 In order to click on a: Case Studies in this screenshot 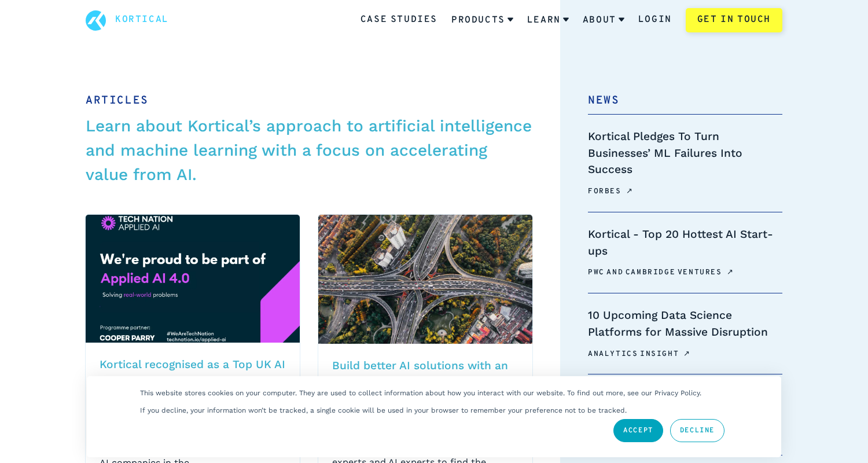, I will do `click(398, 21)`.